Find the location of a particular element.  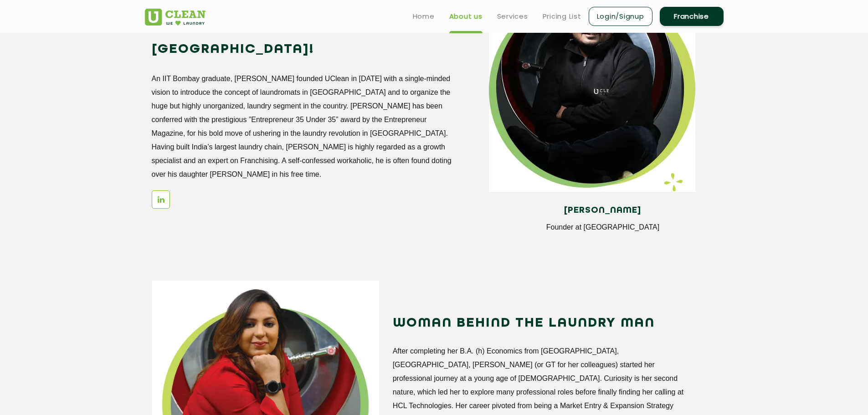

a: Pricing List is located at coordinates (562, 16).